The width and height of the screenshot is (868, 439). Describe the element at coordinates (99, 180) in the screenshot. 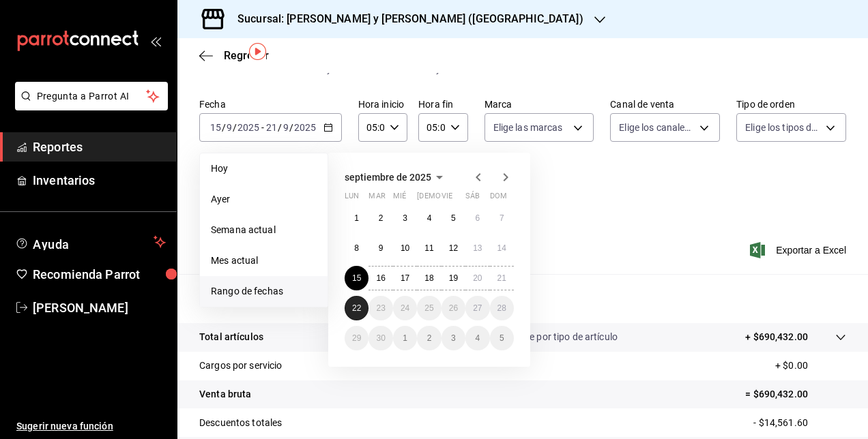

I see `span: Inventarios` at that location.